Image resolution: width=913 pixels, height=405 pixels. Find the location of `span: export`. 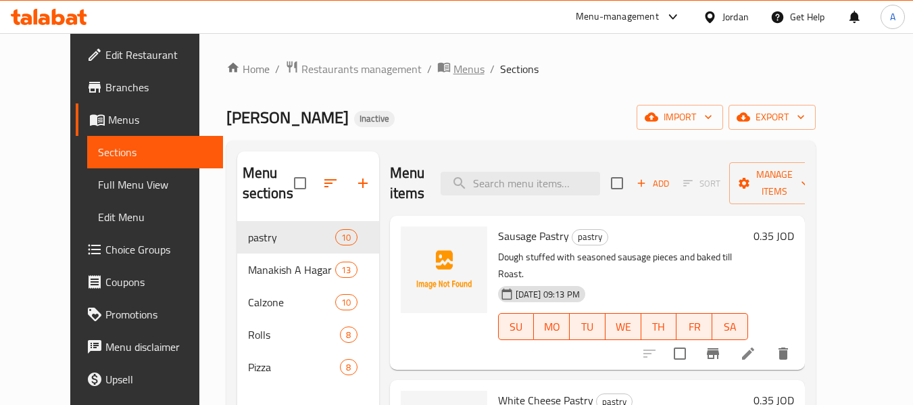

span: export is located at coordinates (772, 117).